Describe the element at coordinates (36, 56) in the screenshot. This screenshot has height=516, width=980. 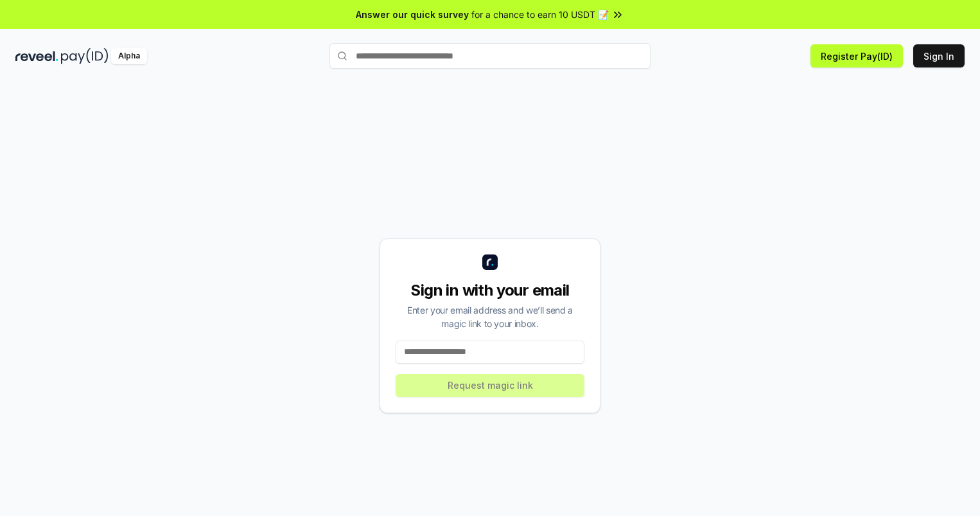
I see `img: reveel_dark` at that location.